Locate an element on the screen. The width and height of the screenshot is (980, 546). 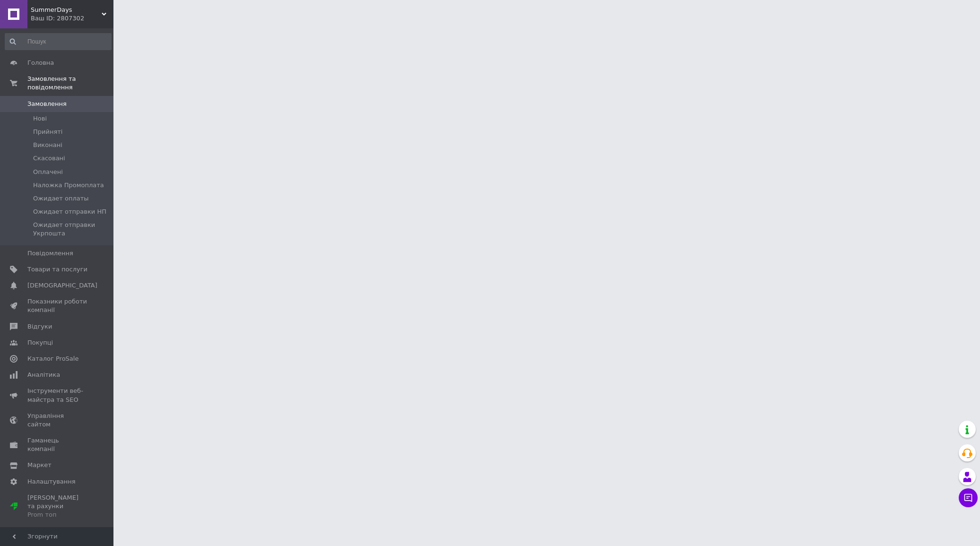
span: Ожидает отправки Укрпошта is located at coordinates (71, 229).